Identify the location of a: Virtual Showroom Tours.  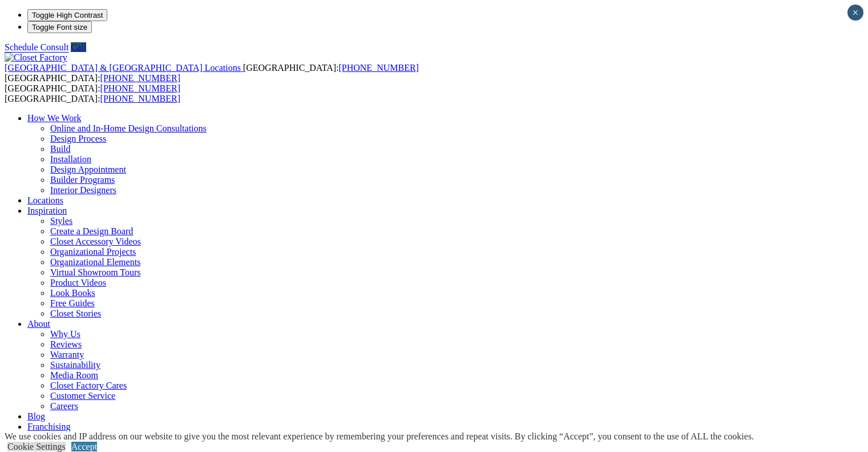
(95, 272).